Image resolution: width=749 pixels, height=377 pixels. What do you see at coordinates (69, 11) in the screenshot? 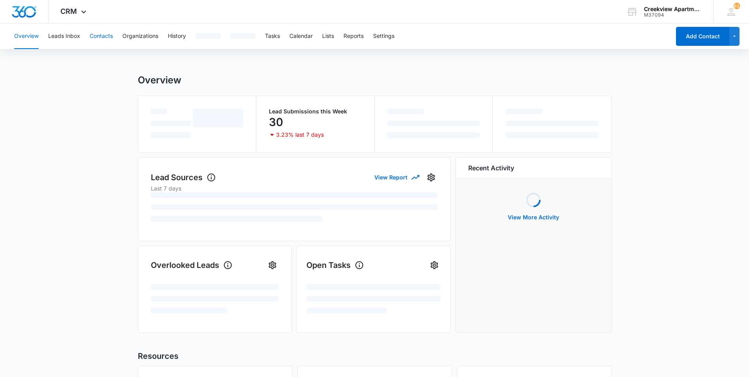
I see `span: CRM` at bounding box center [69, 11].